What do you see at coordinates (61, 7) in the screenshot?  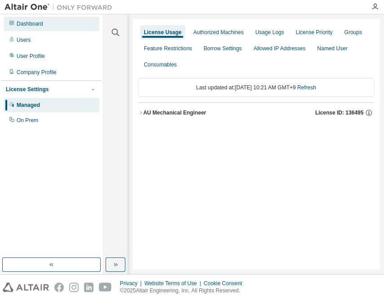 I see `img: Altair One` at bounding box center [61, 7].